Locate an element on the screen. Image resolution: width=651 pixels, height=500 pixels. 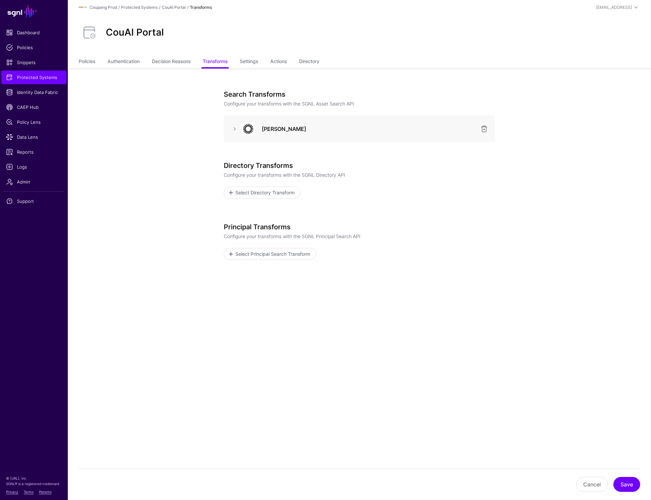
h3: Directory Transforms is located at coordinates (359, 165).